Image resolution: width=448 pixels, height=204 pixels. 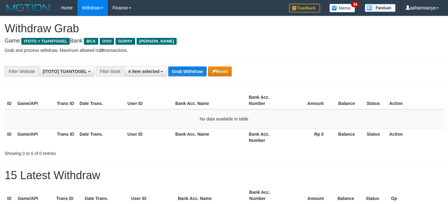 What do you see at coordinates (380, 8) in the screenshot?
I see `img: panduan.png` at bounding box center [380, 8].